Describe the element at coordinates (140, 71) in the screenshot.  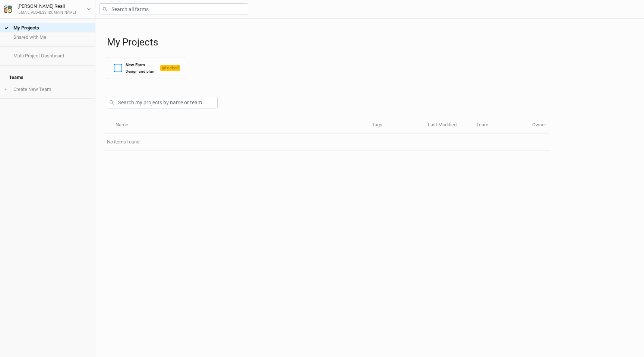
I see `div: Design and plan` at that location.